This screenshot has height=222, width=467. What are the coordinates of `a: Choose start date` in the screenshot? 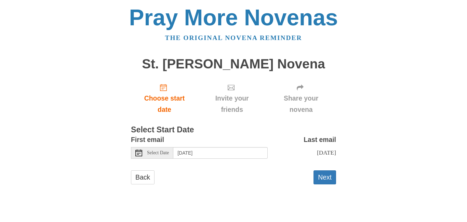 It's located at (164, 98).